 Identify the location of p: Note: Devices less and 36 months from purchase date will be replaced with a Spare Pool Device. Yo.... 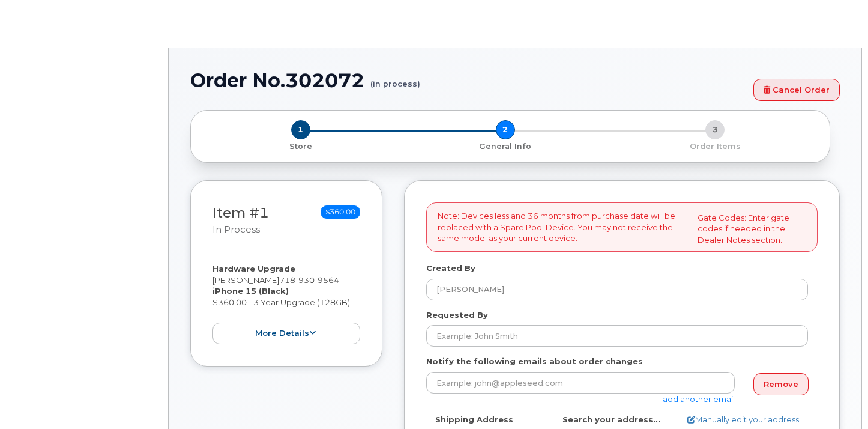
(562, 227).